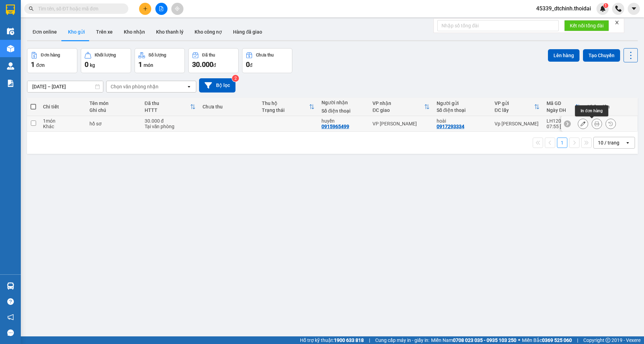 This screenshot has height=344, width=644. What do you see at coordinates (603, 9) in the screenshot?
I see `img: icon-new-feature` at bounding box center [603, 9].